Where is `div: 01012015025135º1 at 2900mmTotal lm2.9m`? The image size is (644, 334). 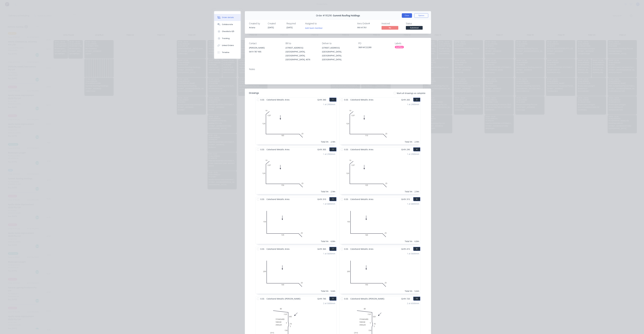
div: 01012015025135º1 at 2900mmTotal lm2.9m is located at coordinates (296, 173).